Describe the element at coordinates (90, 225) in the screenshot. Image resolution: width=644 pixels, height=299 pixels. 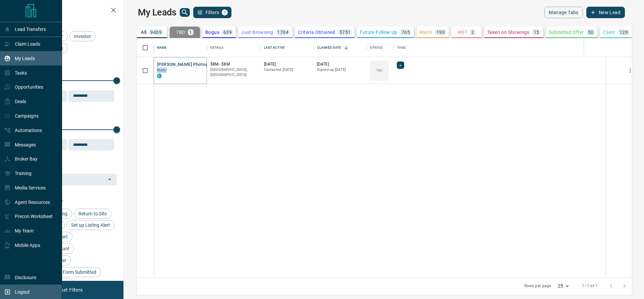
I see `span: Set up Listing Alert` at that location.